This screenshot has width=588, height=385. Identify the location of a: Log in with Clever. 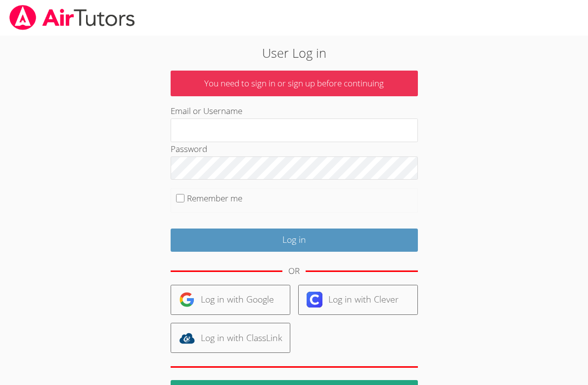
(358, 300).